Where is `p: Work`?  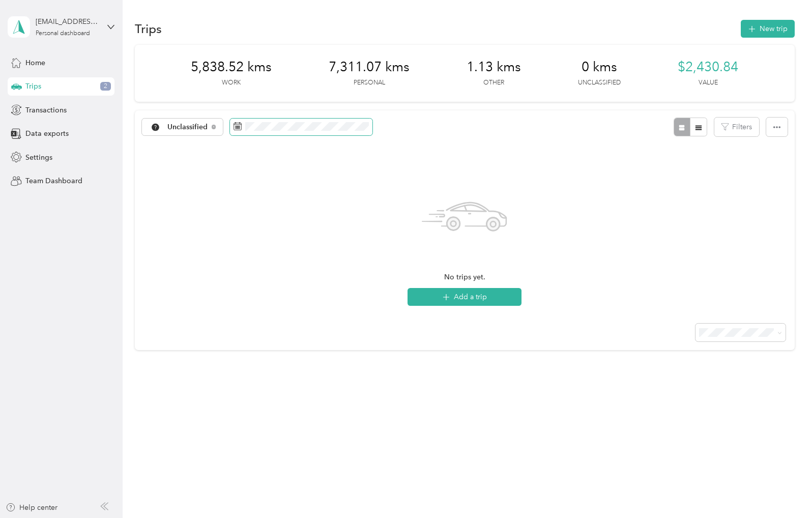 p: Work is located at coordinates (231, 83).